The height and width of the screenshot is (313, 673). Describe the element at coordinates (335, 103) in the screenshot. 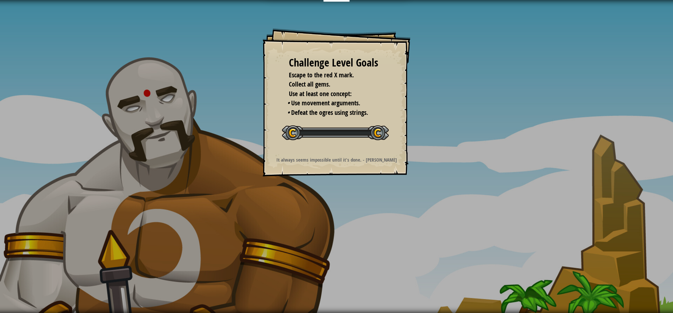

I see `li: Use movement arguments.` at that location.